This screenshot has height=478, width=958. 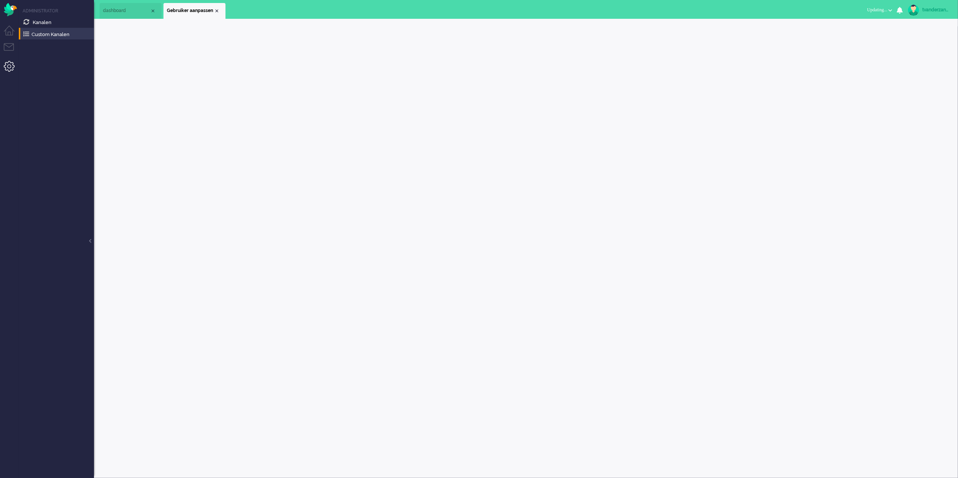 I want to click on li: Updating..., so click(x=879, y=11).